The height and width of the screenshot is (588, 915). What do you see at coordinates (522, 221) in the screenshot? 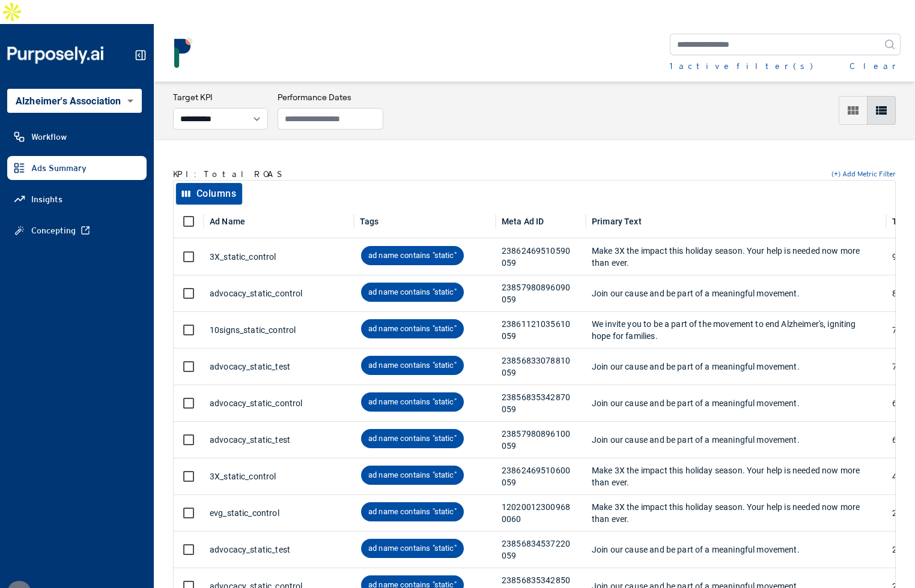
I see `div: Meta Ad ID` at bounding box center [522, 221].